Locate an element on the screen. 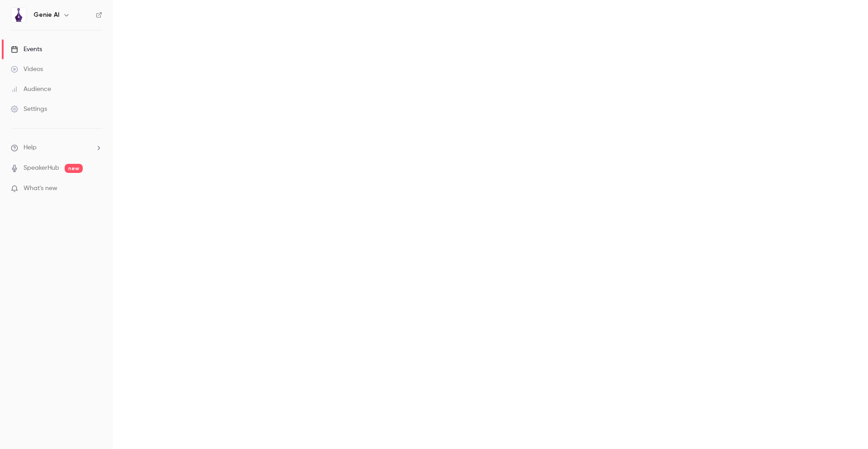 The width and height of the screenshot is (868, 449). h6: Genie AI is located at coordinates (46, 15).